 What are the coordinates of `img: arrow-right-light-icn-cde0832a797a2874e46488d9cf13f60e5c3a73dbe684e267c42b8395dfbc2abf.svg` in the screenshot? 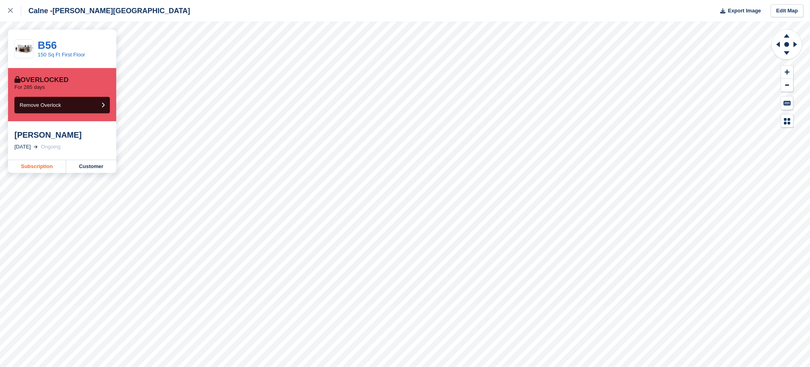 It's located at (36, 147).